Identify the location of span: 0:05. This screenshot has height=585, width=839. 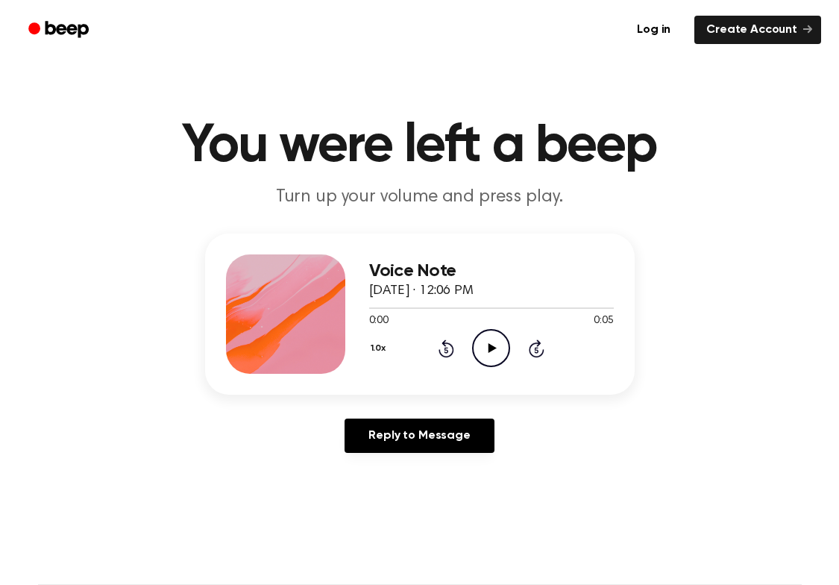
(603, 321).